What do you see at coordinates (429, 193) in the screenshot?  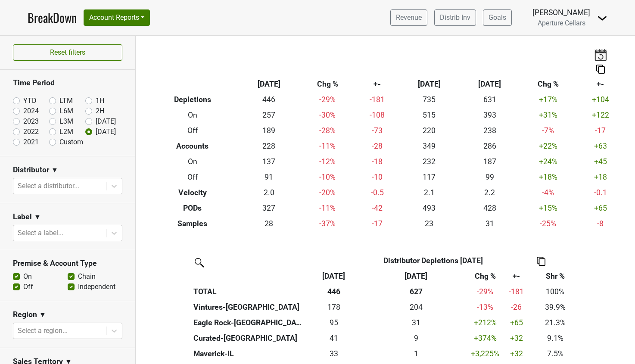 I see `td: 2.1` at bounding box center [429, 193].